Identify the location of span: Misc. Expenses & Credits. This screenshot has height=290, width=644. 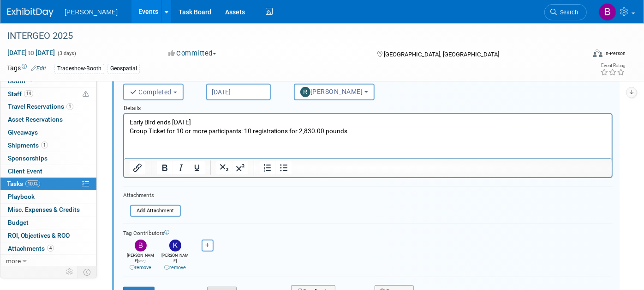
(44, 209).